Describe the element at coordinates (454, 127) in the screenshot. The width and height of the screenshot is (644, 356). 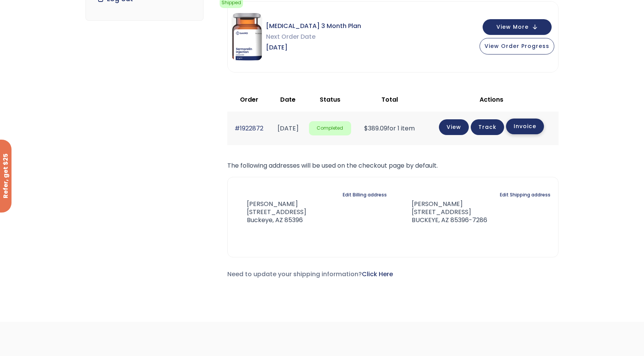
I see `a: View` at that location.